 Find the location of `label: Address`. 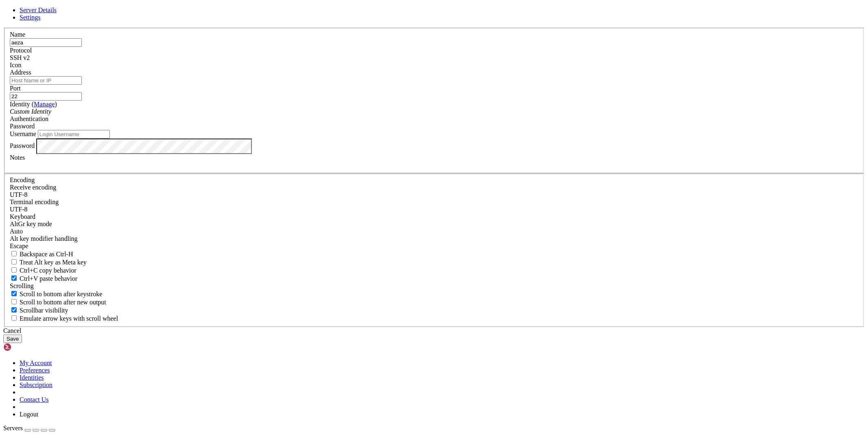

label: Address is located at coordinates (20, 72).